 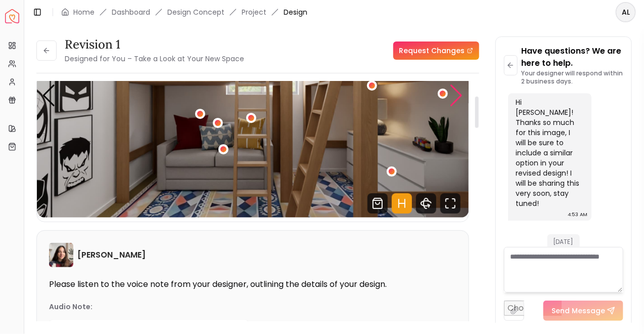 I want to click on button: AL, so click(x=626, y=13).